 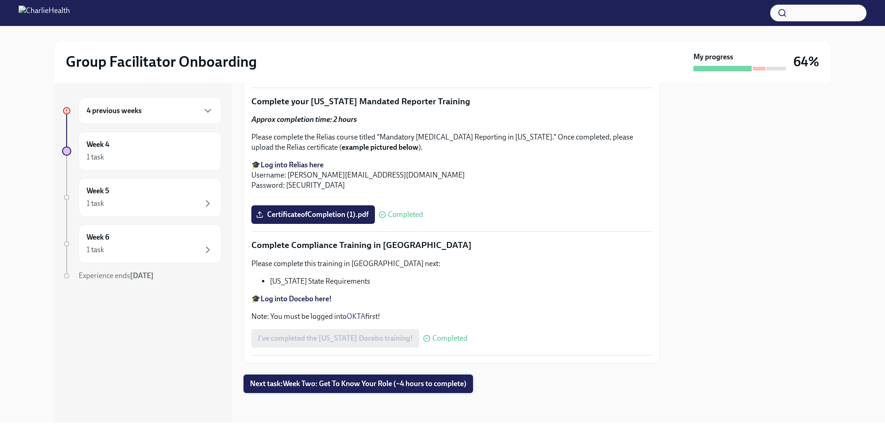 What do you see at coordinates (714, 57) in the screenshot?
I see `strong: My progress` at bounding box center [714, 57].